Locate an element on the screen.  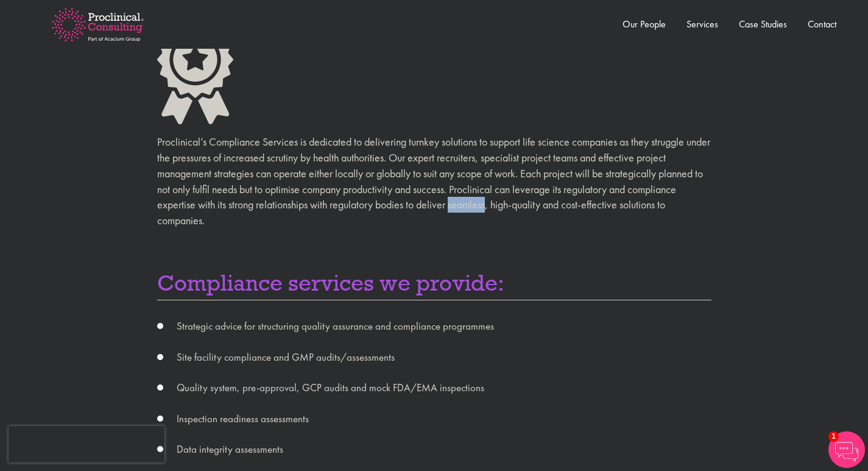
div: Keywords by Traffic is located at coordinates (170, 75).